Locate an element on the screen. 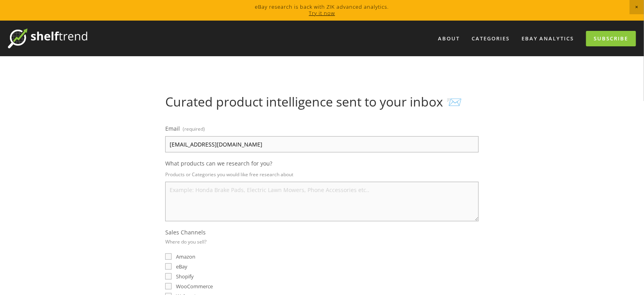 This screenshot has width=644, height=295. span: Amazon is located at coordinates (186, 257).